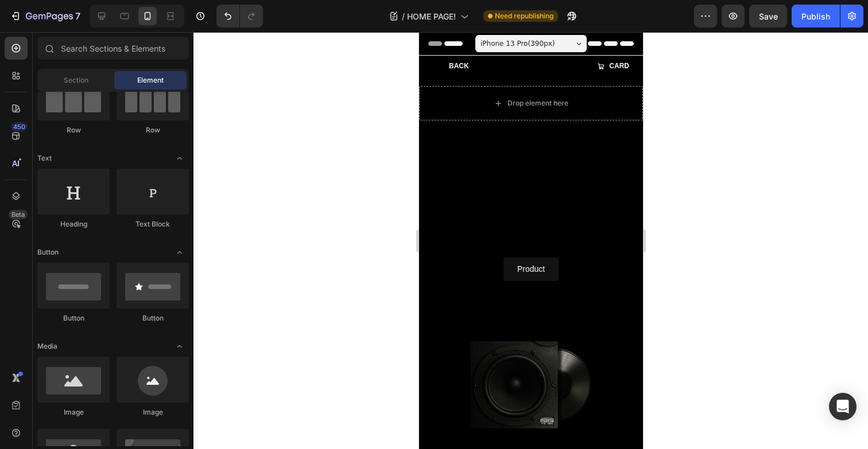 The height and width of the screenshot is (449, 868). I want to click on span: iPhone 13 Pro ( 390 px), so click(98, 12).